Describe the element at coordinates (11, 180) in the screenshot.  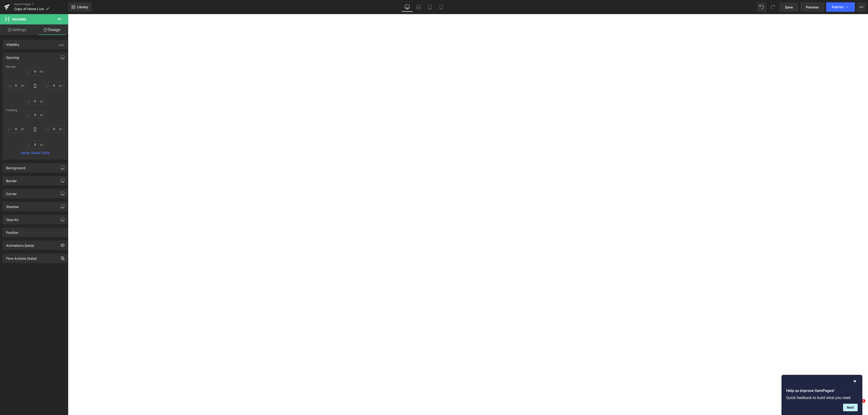
I see `div: Border` at that location.